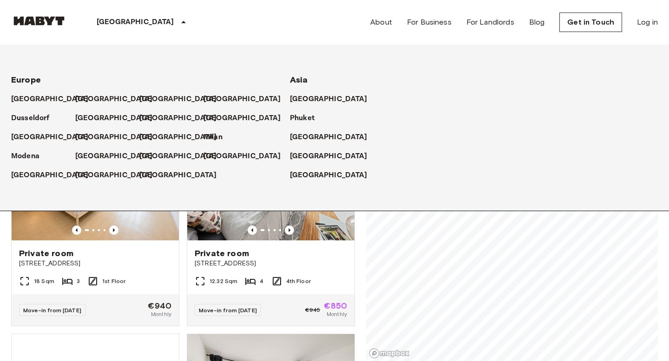  Describe the element at coordinates (590, 22) in the screenshot. I see `a: Get in Touch` at that location.